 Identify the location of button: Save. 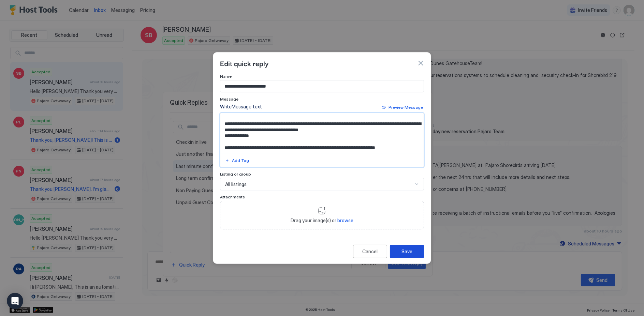
(407, 251).